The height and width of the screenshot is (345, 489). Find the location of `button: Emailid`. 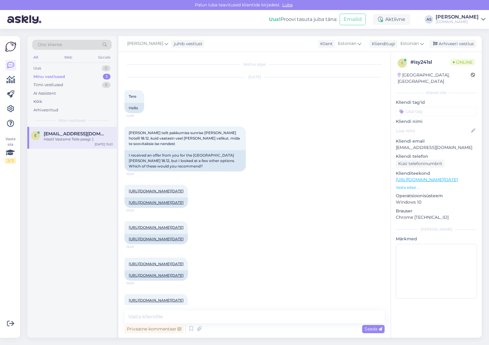

button: Emailid is located at coordinates (353, 19).